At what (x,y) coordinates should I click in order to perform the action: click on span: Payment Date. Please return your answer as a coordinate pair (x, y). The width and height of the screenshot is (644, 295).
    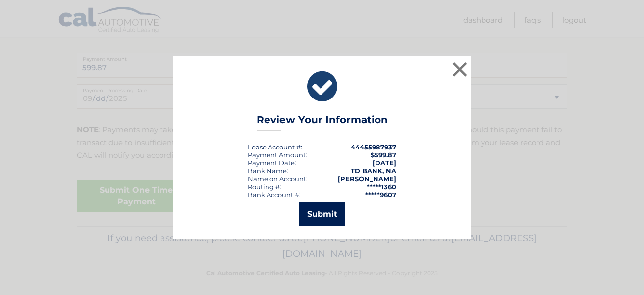
    Looking at the image, I should click on (271, 163).